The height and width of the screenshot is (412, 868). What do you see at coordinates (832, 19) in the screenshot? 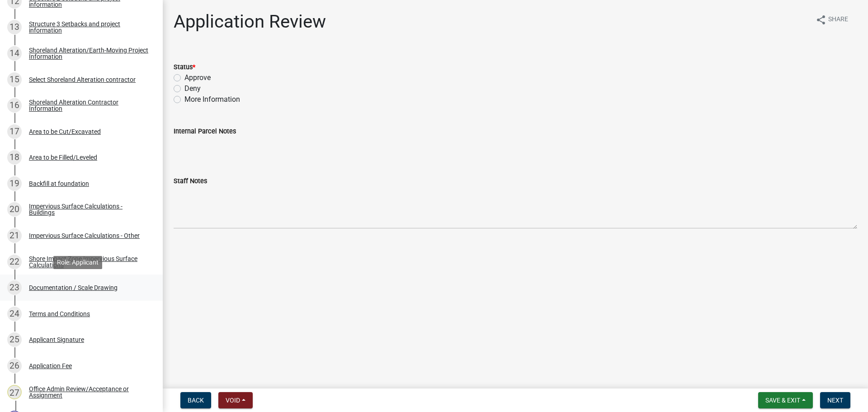
I see `button: shareShare` at bounding box center [832, 19].